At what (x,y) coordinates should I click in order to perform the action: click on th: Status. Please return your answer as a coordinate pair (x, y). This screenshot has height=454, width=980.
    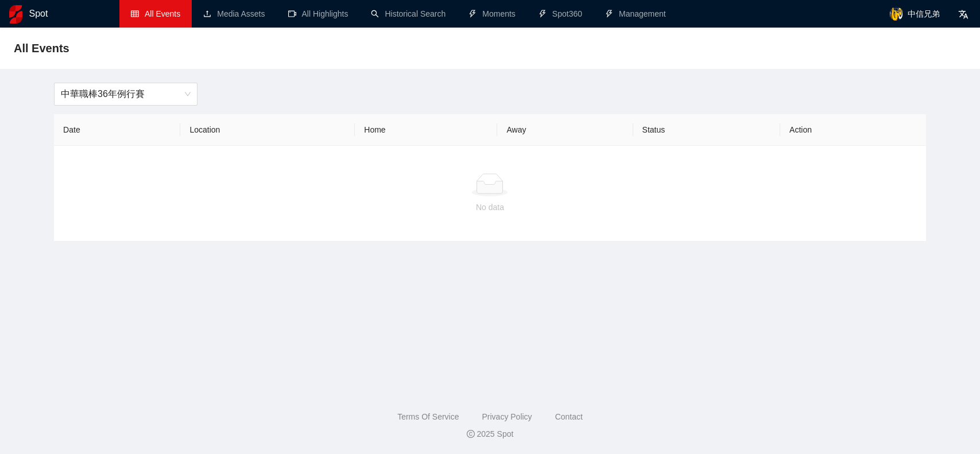
    Looking at the image, I should click on (707, 130).